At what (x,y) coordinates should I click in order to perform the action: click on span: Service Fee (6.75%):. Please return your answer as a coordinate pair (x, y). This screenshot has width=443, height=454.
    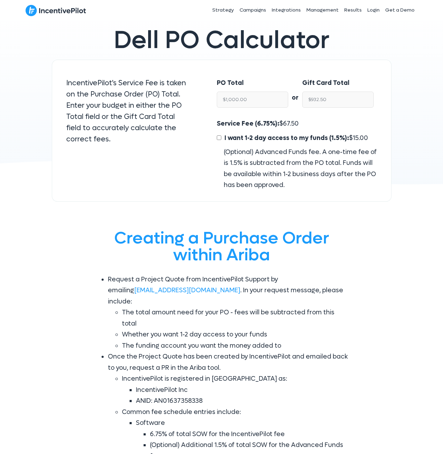
    Looking at the image, I should click on (248, 123).